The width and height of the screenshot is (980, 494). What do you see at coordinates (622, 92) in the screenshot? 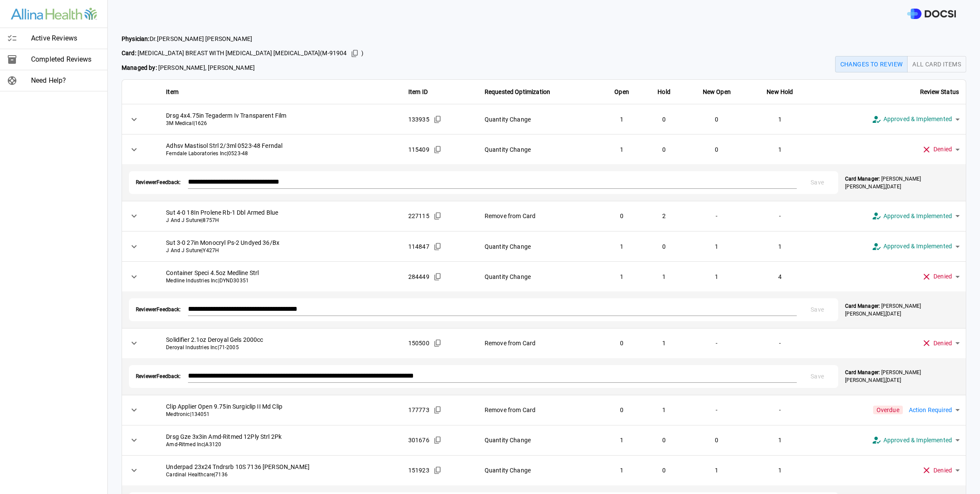
I see `strong: Open` at bounding box center [622, 92].